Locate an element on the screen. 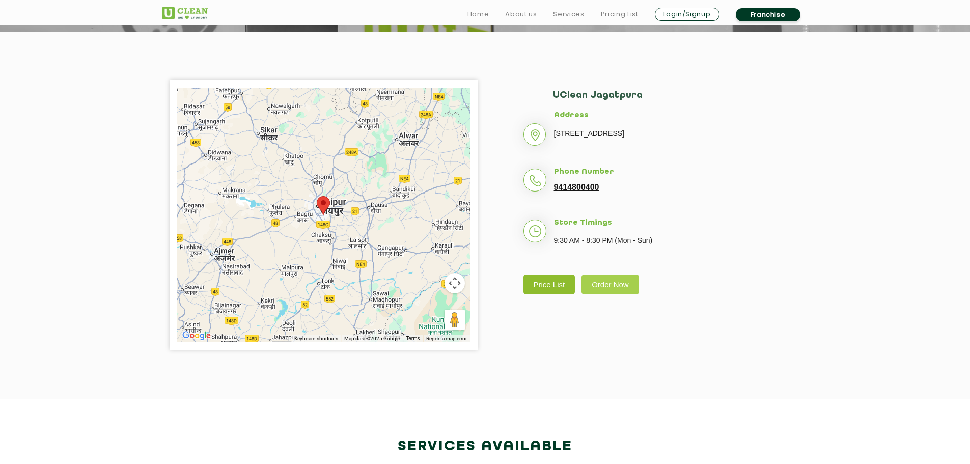  a: Open this area in Google Maps (opens a new window) is located at coordinates (196, 335).